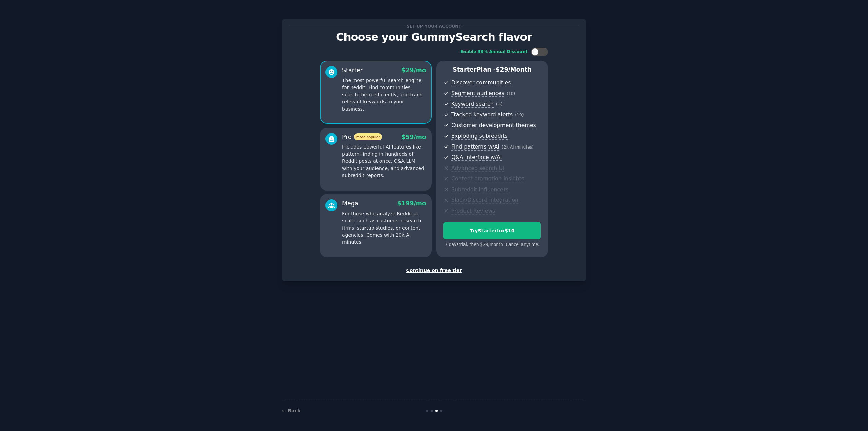  I want to click on a: ← Back, so click(291, 411).